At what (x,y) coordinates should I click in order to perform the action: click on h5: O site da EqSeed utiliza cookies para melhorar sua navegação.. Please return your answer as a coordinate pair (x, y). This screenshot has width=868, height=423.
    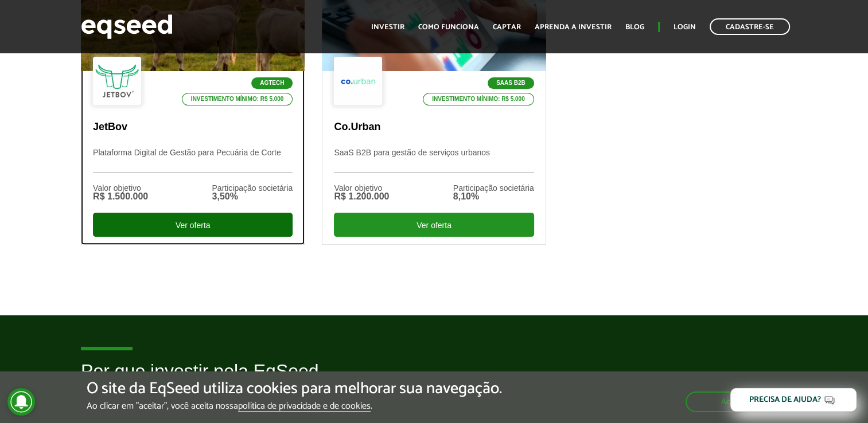
    Looking at the image, I should click on (294, 388).